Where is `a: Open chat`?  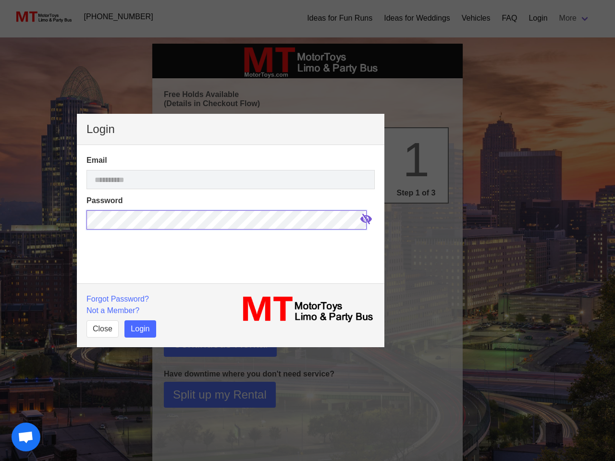 a: Open chat is located at coordinates (26, 437).